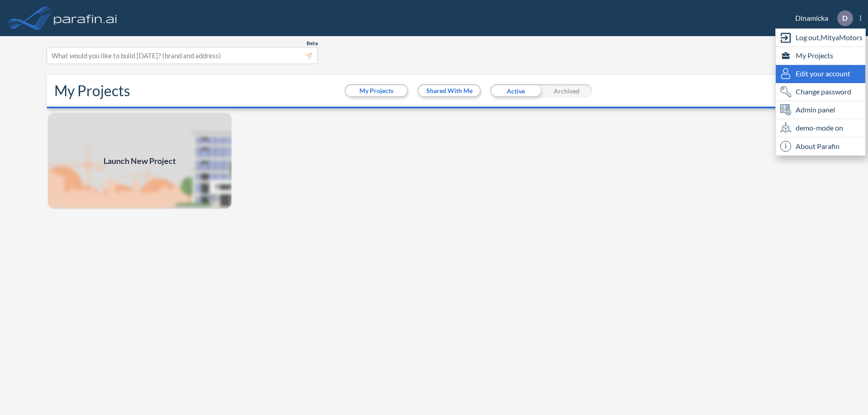  I want to click on div: demo-mode on, so click(821, 128).